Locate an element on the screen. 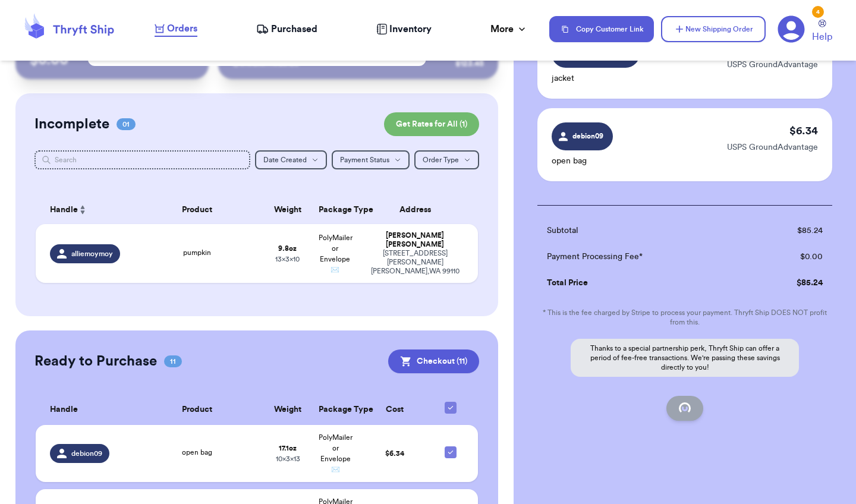  span: Orders is located at coordinates (181, 29).